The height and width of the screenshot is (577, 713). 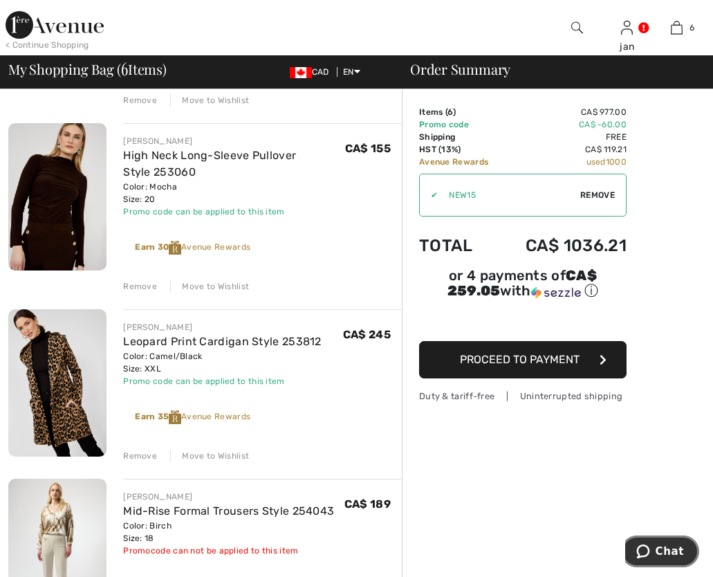 I want to click on span: Proceed to Payment, so click(x=520, y=359).